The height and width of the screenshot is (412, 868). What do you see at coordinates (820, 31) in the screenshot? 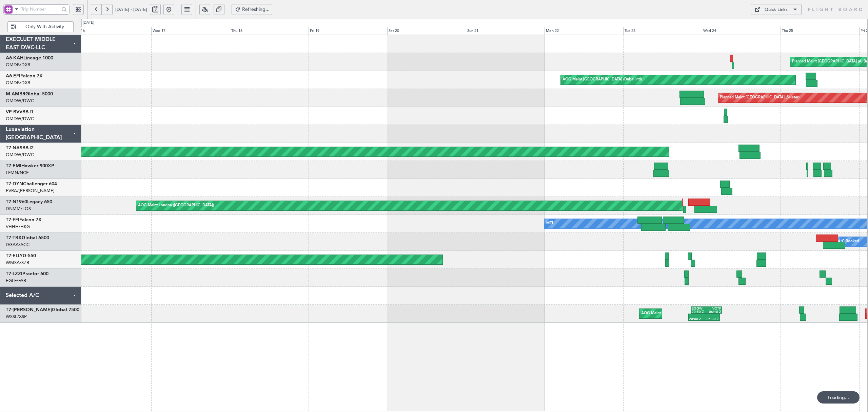
I see `div: Thu 25` at bounding box center [820, 31].